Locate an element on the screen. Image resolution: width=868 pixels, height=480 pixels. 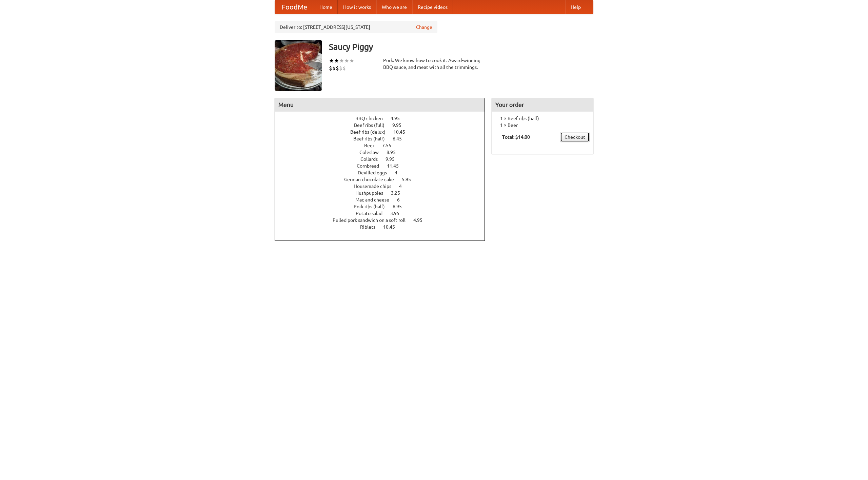
span: Potato salad is located at coordinates (373, 214).